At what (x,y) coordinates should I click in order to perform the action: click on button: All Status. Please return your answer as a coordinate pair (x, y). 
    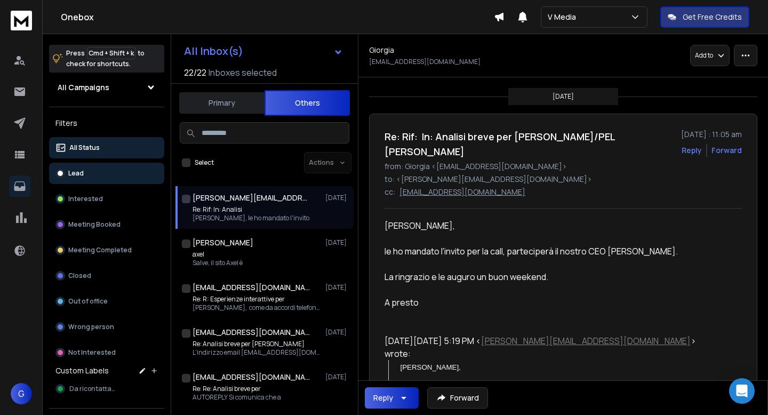
    Looking at the image, I should click on (107, 148).